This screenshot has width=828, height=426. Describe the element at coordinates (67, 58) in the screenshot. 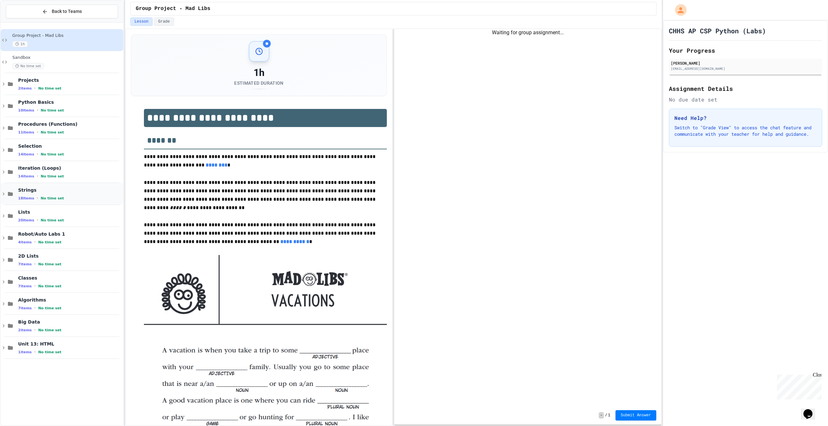

I see `span: Sandbox` at that location.